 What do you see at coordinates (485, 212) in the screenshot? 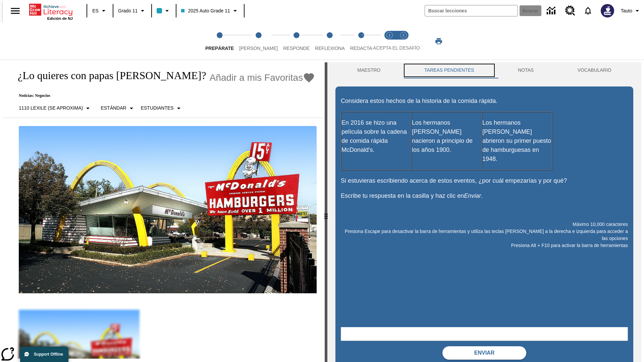
I see `div: activity` at bounding box center [485, 212].